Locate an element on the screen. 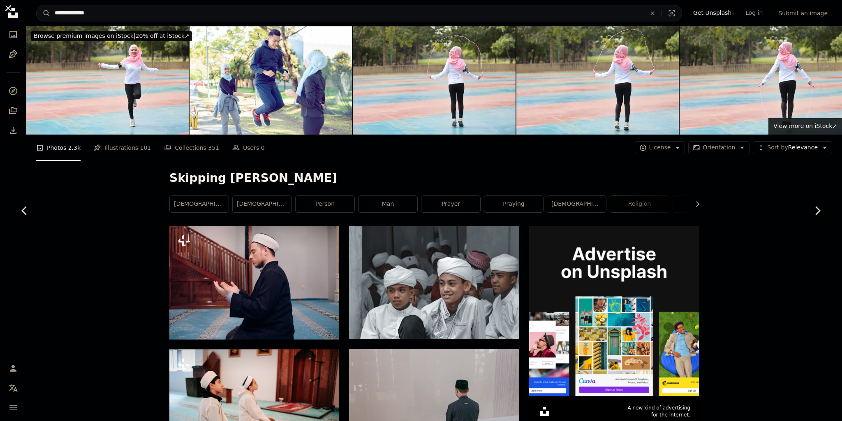  a: prayer is located at coordinates (451, 204).